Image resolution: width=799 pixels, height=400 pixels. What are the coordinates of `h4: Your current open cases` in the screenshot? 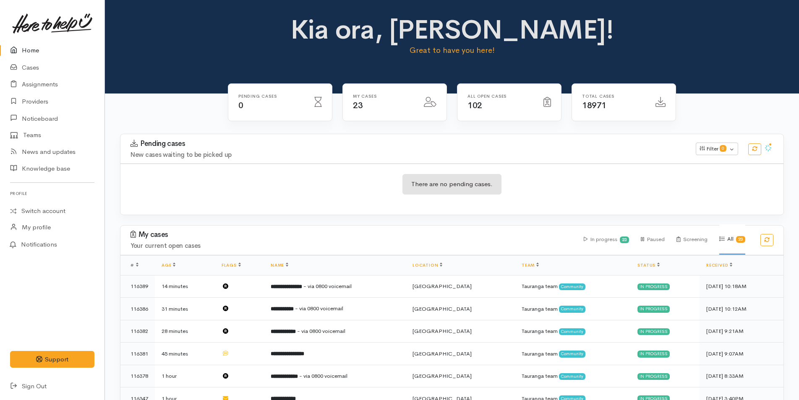 It's located at (352, 246).